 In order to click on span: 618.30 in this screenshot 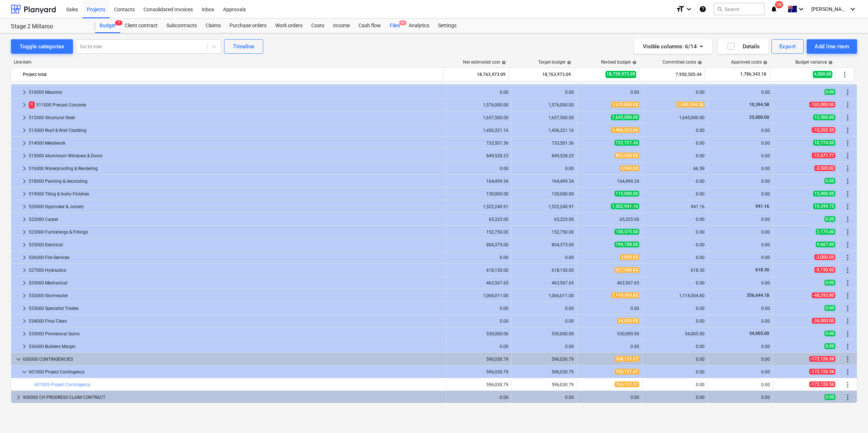, I will do `click(762, 270)`.